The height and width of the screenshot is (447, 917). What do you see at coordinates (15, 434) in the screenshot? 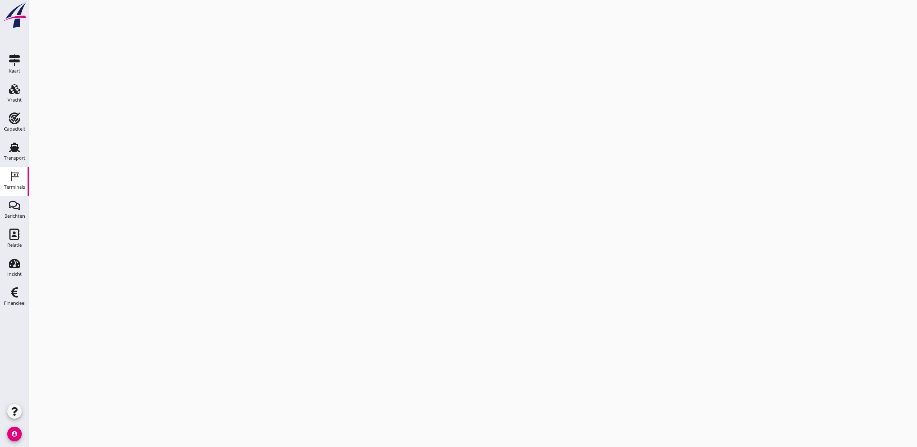
I see `i: account_circle` at bounding box center [15, 434].